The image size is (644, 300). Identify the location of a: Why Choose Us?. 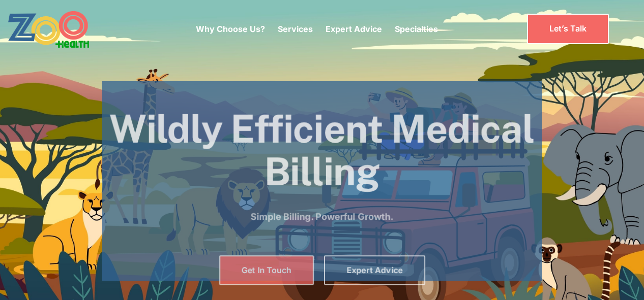
(230, 29).